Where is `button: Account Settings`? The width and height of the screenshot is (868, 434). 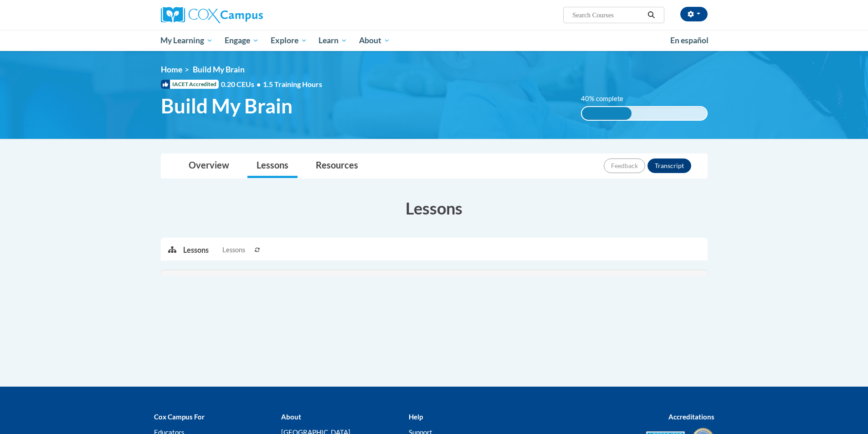
button: Account Settings is located at coordinates (694, 14).